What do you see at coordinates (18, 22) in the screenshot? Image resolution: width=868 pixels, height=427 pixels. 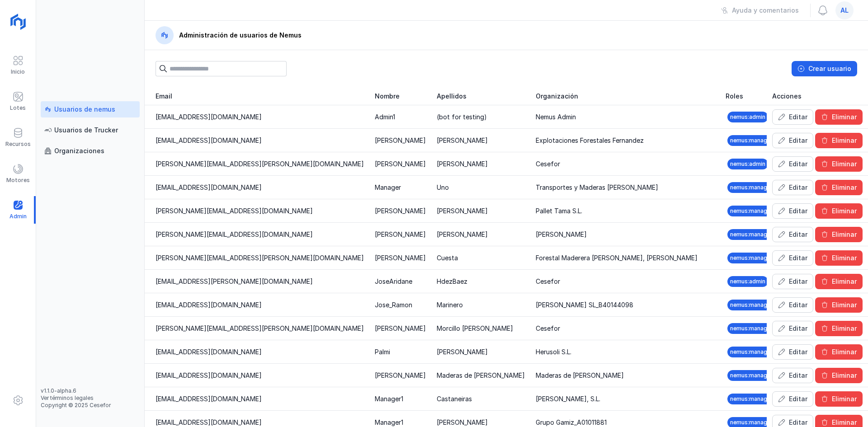 I see `img: logoRight.svg` at bounding box center [18, 22].